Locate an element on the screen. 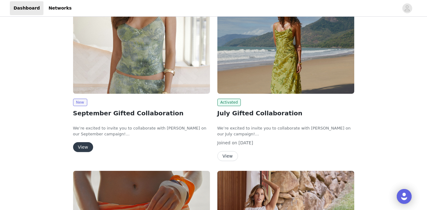  span: Joined on is located at coordinates (227, 143).